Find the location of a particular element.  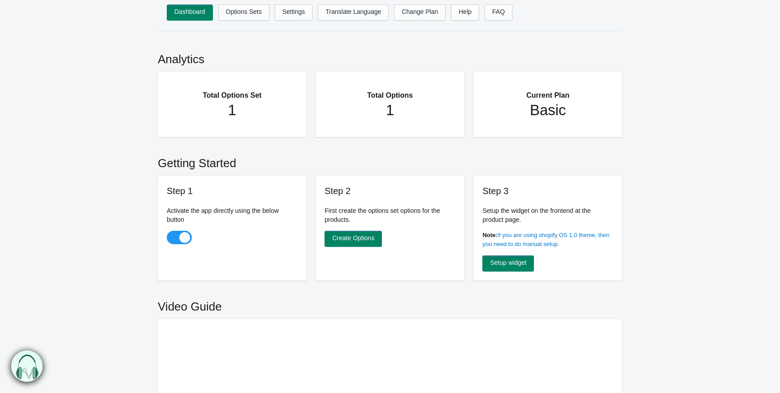

a: If you are using shopify OS 1.0 theme, then you need to do manual setup. is located at coordinates (546, 239).